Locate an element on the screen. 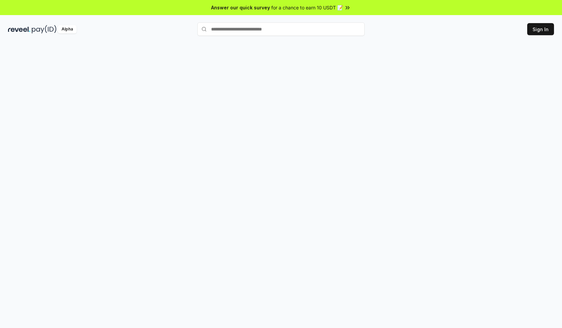 This screenshot has height=328, width=562. div: Alpha is located at coordinates (67, 29).